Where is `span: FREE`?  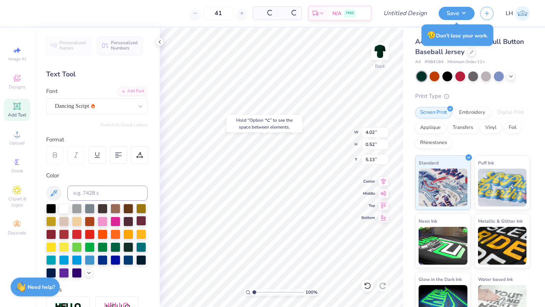 span: FREE is located at coordinates (350, 13).